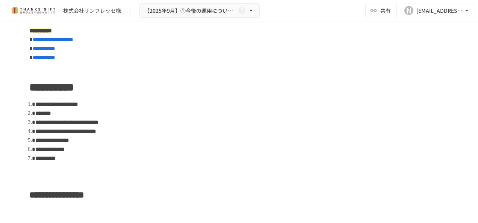 This screenshot has height=223, width=478. Describe the element at coordinates (409, 11) in the screenshot. I see `div: N` at that location.